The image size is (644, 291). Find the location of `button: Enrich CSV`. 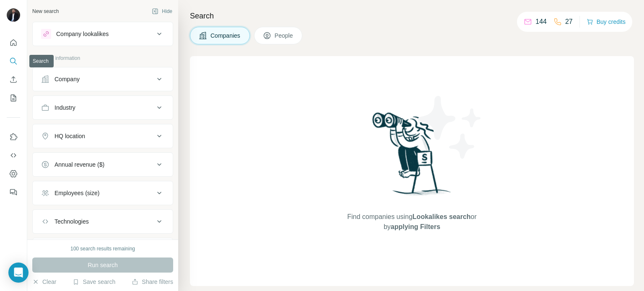

button: Enrich CSV is located at coordinates (13, 79).